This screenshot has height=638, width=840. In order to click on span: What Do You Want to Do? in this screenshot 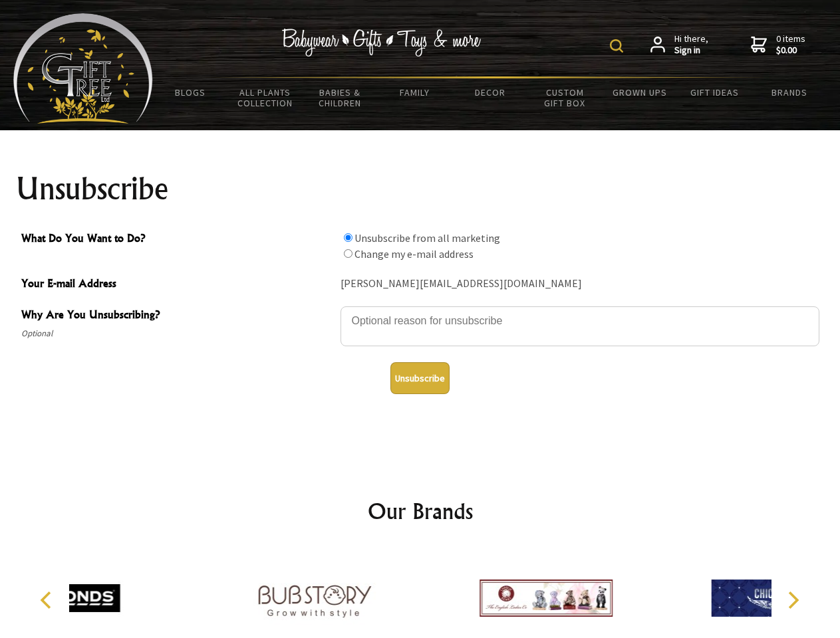, I will do `click(177, 239)`.